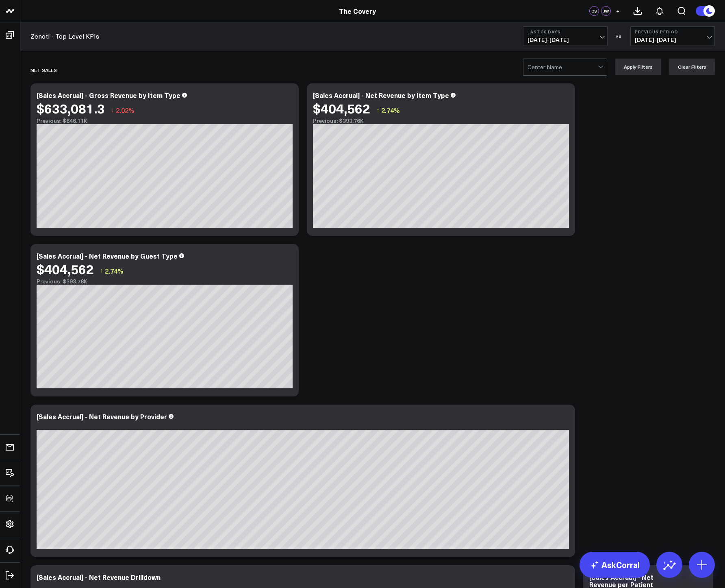  Describe the element at coordinates (638, 67) in the screenshot. I see `button: Apply Filters` at that location.